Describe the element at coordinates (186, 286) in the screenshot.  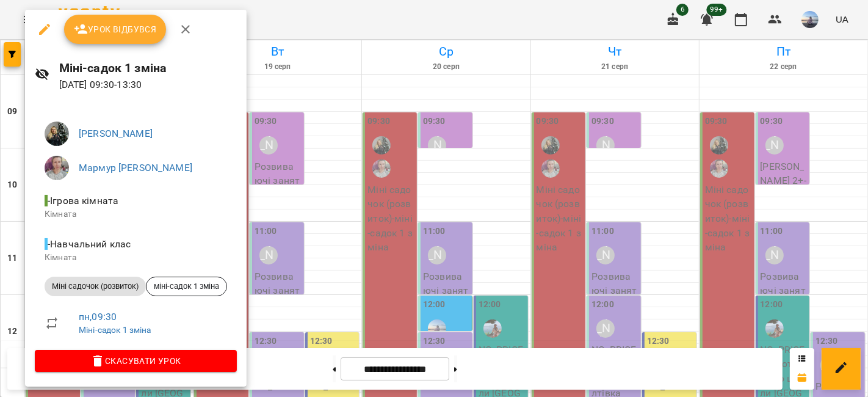
I see `span: міні-садок 1 зміна` at that location.